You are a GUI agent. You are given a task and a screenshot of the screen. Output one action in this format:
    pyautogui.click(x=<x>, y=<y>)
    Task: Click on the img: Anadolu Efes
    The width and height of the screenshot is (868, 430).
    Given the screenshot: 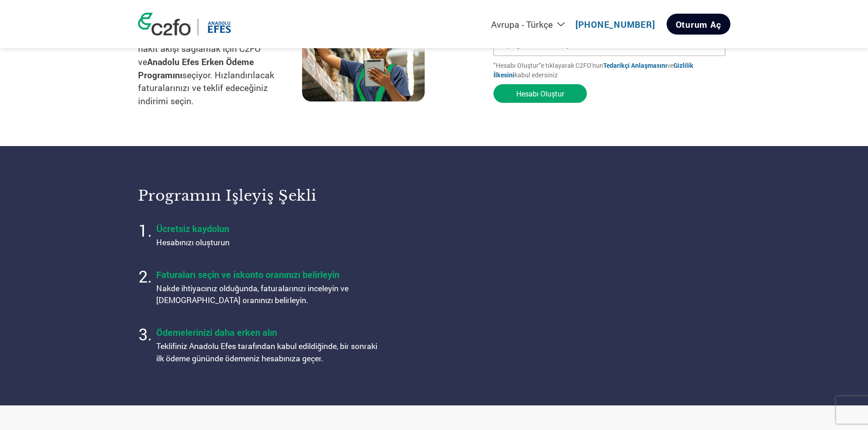 What is the action you would take?
    pyautogui.click(x=219, y=27)
    